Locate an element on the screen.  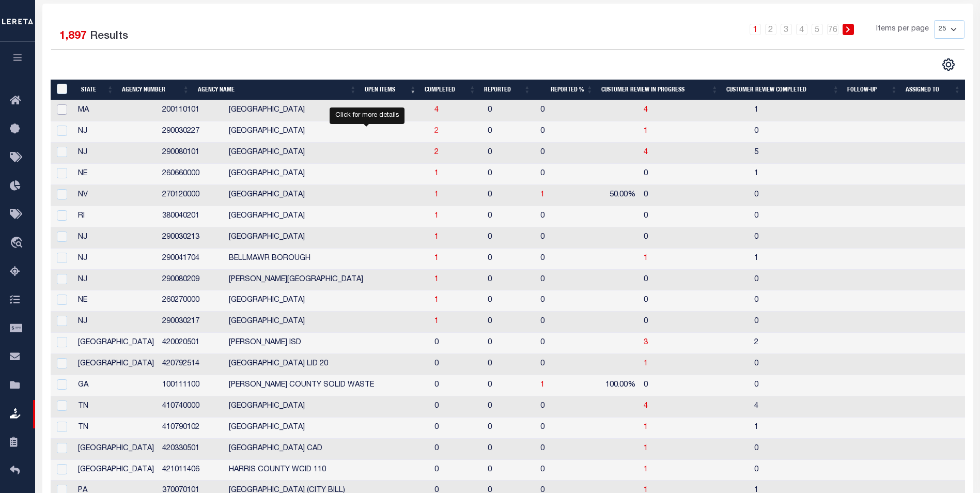
td: NV is located at coordinates (116, 195).